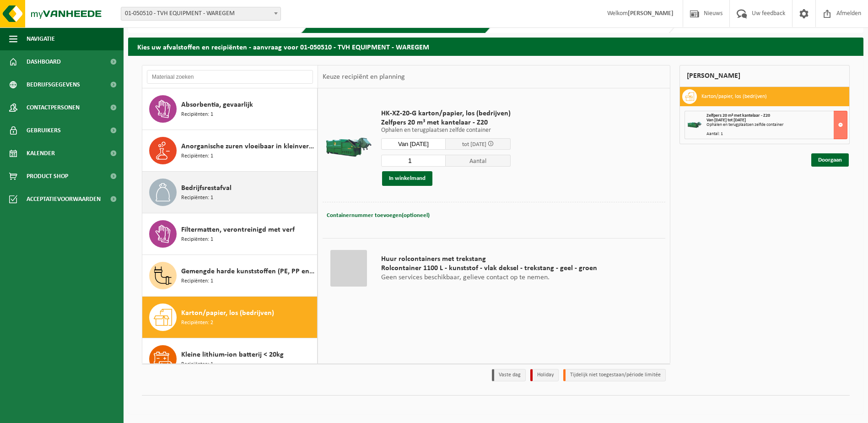 The width and height of the screenshot is (868, 423). Describe the element at coordinates (407, 179) in the screenshot. I see `button: In winkelmand` at that location.